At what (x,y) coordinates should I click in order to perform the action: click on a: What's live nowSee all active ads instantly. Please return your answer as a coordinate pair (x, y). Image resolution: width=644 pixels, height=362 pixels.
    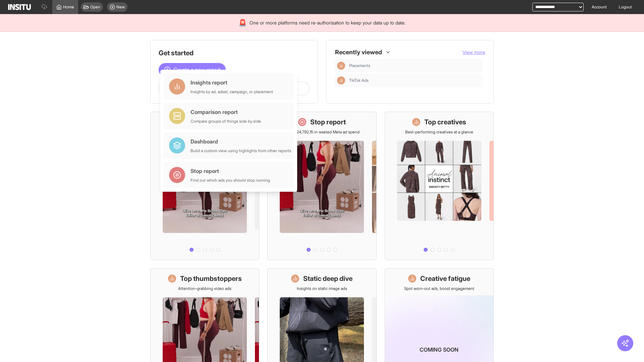
    Looking at the image, I should click on (204, 186).